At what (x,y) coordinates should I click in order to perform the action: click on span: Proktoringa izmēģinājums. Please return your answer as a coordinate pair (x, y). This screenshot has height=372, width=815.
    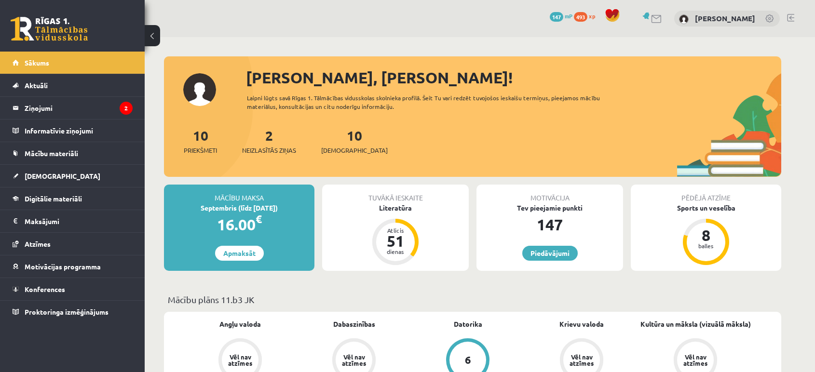
    Looking at the image, I should click on (67, 312).